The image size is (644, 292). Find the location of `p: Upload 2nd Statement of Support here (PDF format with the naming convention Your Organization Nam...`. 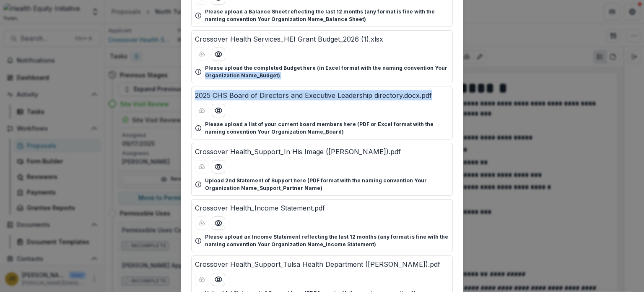

p: Upload 2nd Statement of Support here (PDF format with the naming convention Your Organization Nam... is located at coordinates (327, 184).